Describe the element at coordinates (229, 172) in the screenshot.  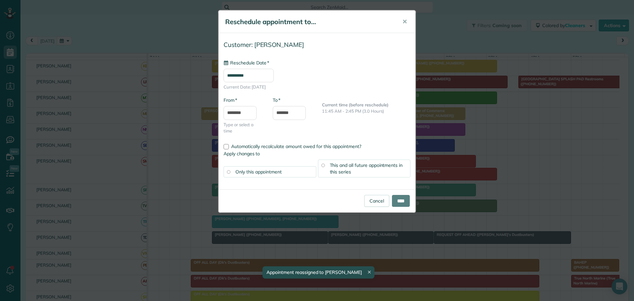
I see `input: Only this appointment` at that location.